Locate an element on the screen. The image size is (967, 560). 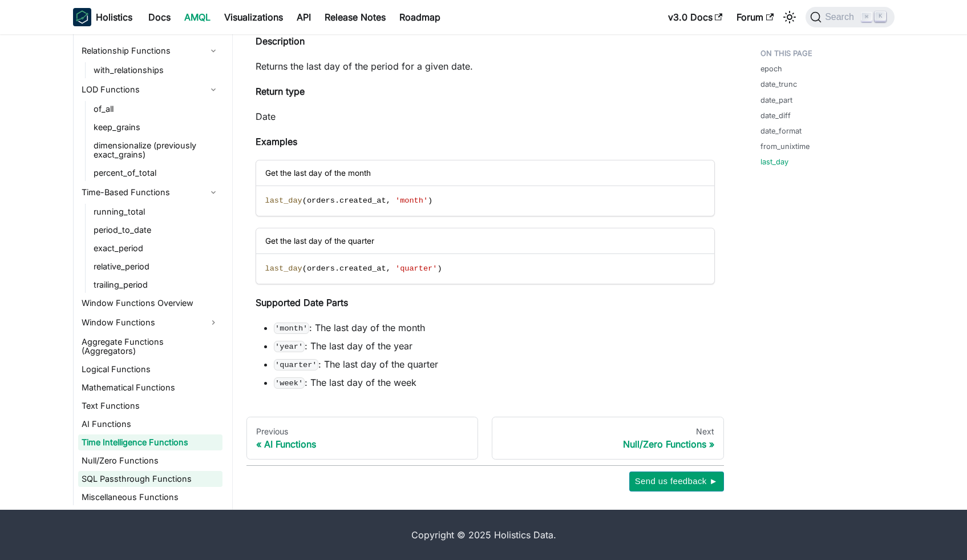
a: Window Functions Overview is located at coordinates (150, 303).